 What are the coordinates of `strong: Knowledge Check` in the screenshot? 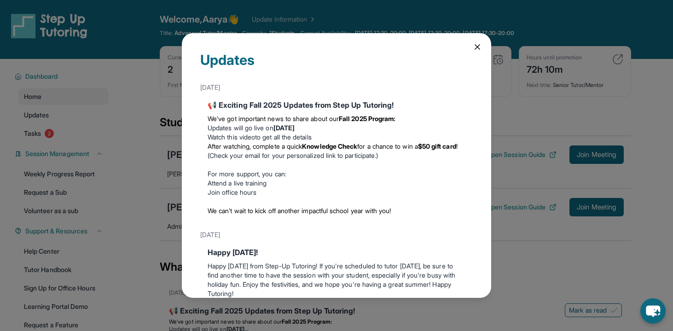 It's located at (329, 146).